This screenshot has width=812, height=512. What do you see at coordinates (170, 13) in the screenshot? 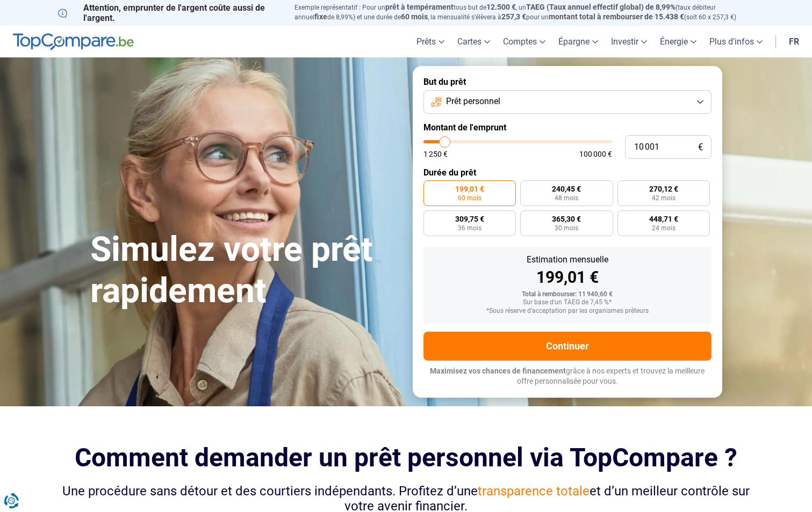
I see `p: Attention, emprunter de l'argent coûte aussi de l'argent.` at bounding box center [170, 13].